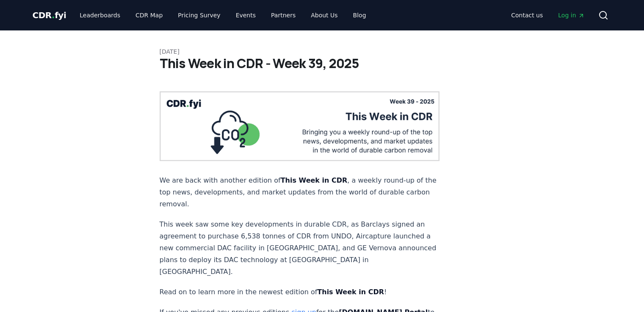 This screenshot has width=644, height=312. I want to click on a: Leaderboards, so click(100, 15).